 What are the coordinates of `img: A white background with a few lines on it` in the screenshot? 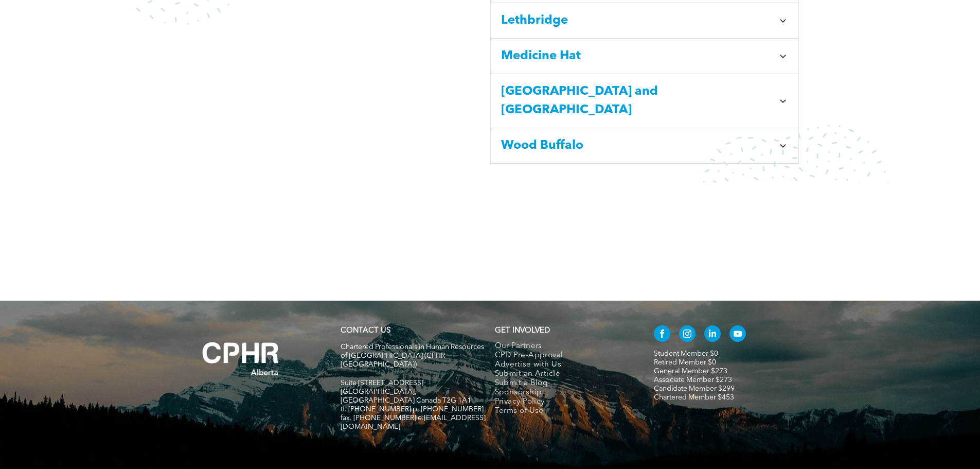 It's located at (241, 359).